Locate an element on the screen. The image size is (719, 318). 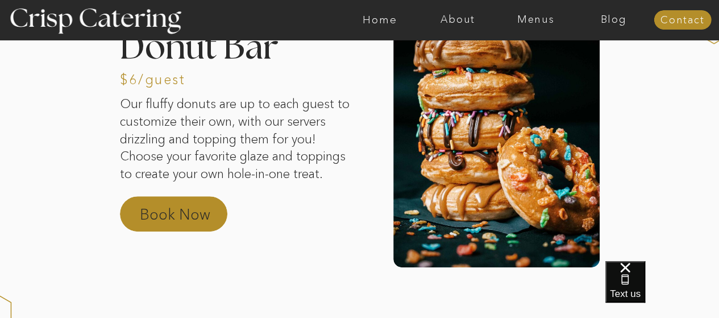
span: Text us is located at coordinates (20, 32).